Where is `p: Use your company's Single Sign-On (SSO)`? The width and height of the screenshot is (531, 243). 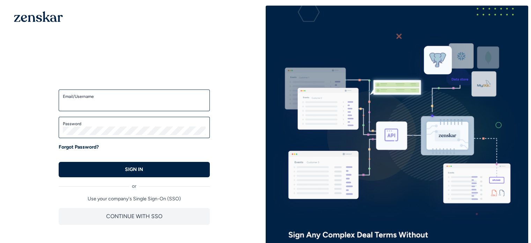
p: Use your company's Single Sign-On (SSO) is located at coordinates (134, 199).